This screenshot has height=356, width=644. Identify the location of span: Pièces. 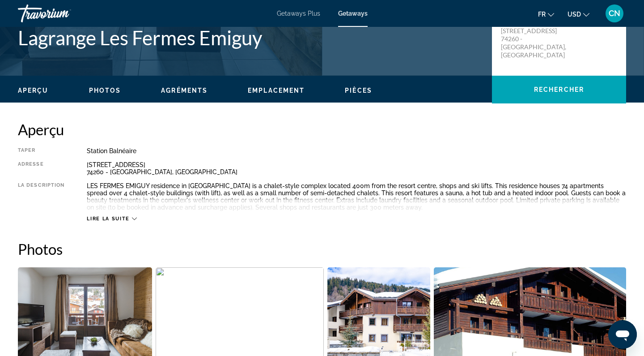
(358, 91).